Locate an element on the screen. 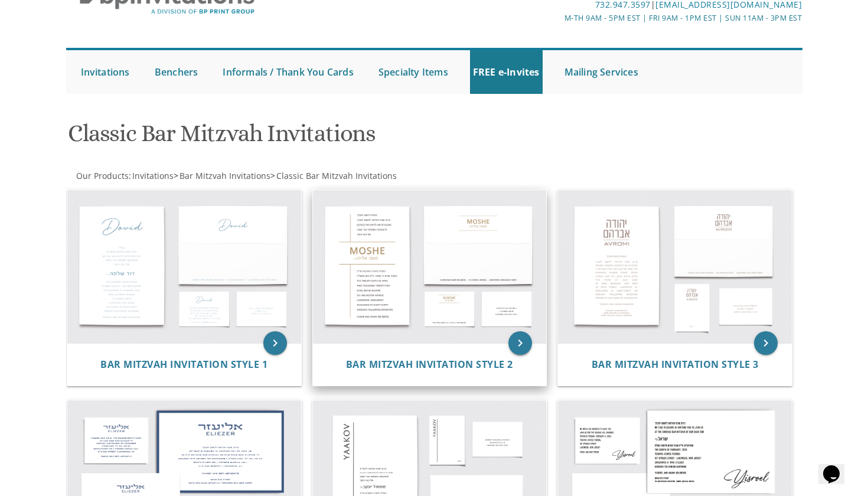  span: Bar Mitzvah Invitation Style 3 is located at coordinates (675, 364).